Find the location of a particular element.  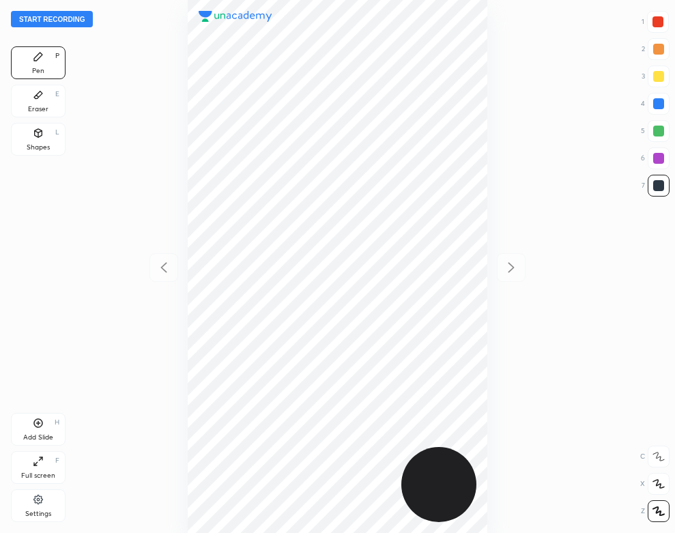

div: Pen is located at coordinates (38, 71).